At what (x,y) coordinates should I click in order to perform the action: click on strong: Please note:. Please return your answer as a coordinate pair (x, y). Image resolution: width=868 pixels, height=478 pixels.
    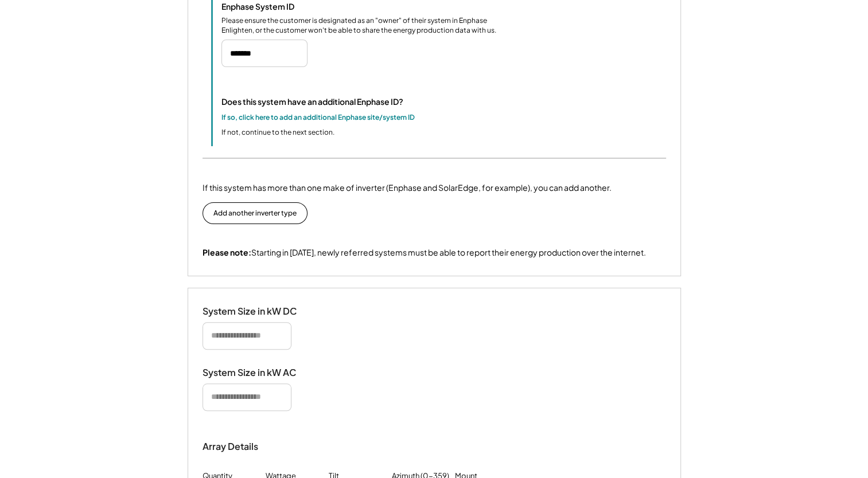
    Looking at the image, I should click on (227, 252).